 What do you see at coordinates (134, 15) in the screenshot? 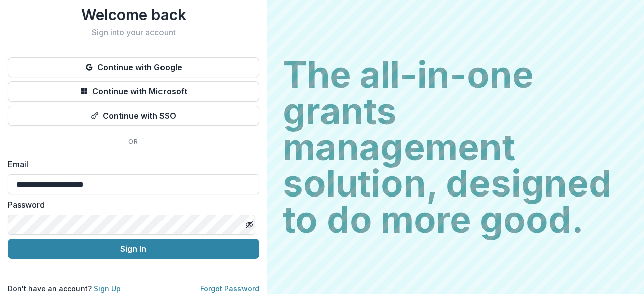
I see `h1: Welcome back` at bounding box center [134, 15].